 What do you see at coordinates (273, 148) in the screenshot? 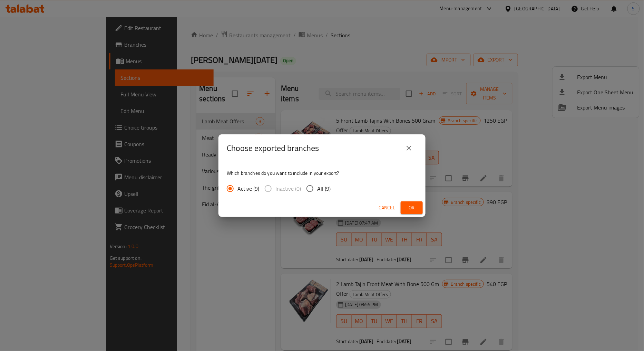
I see `h2: Choose exported branches` at bounding box center [273, 148].